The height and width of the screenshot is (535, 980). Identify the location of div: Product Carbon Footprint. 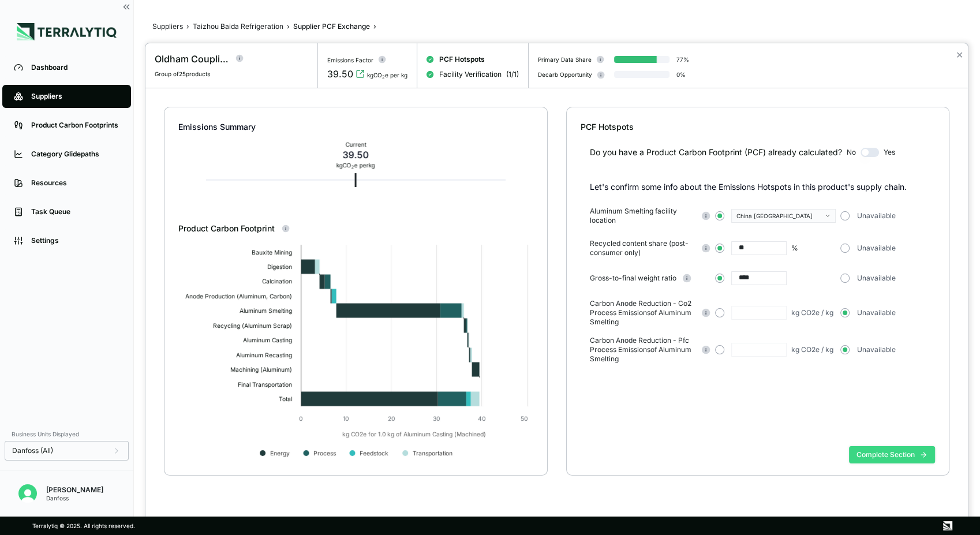
(356, 229).